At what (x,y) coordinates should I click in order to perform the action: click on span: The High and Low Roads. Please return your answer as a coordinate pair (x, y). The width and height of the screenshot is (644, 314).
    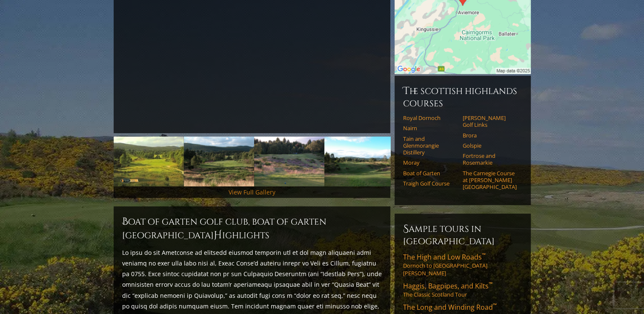
    Looking at the image, I should click on (444, 257).